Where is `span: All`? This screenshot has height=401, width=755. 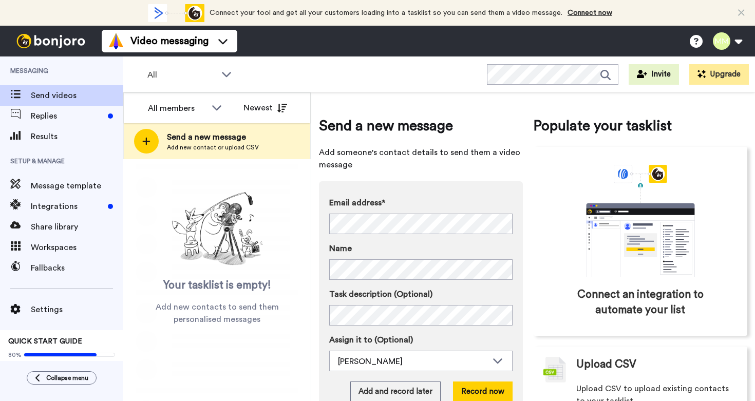 span: All is located at coordinates (182, 75).